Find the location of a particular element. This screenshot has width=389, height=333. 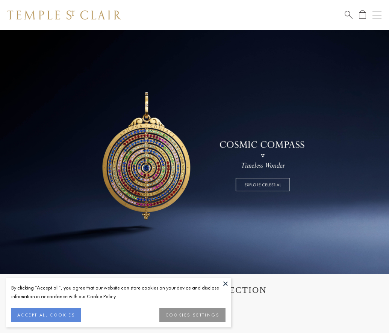

button: Open navigation is located at coordinates (377, 15).